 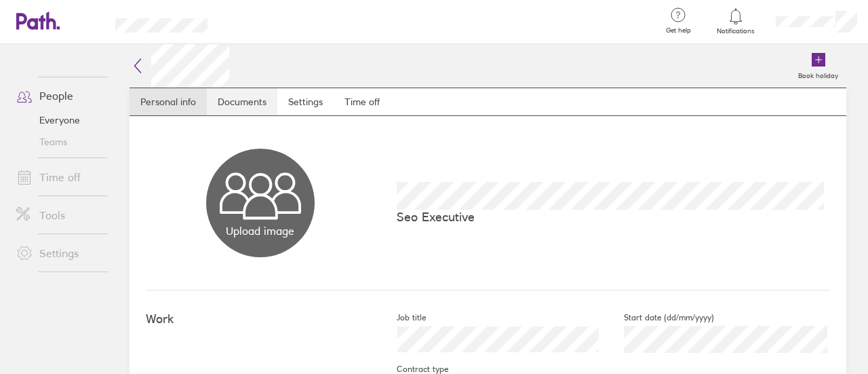 I want to click on span: Get help, so click(x=679, y=31).